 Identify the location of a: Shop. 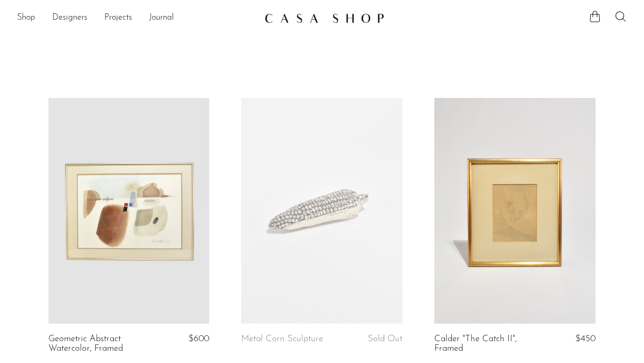
(26, 18).